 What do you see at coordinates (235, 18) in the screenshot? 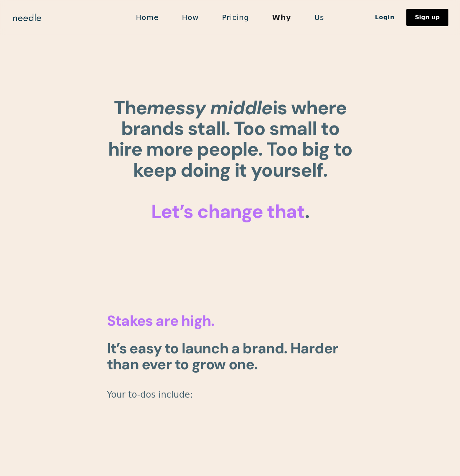
I see `a: Pricing` at bounding box center [235, 18].